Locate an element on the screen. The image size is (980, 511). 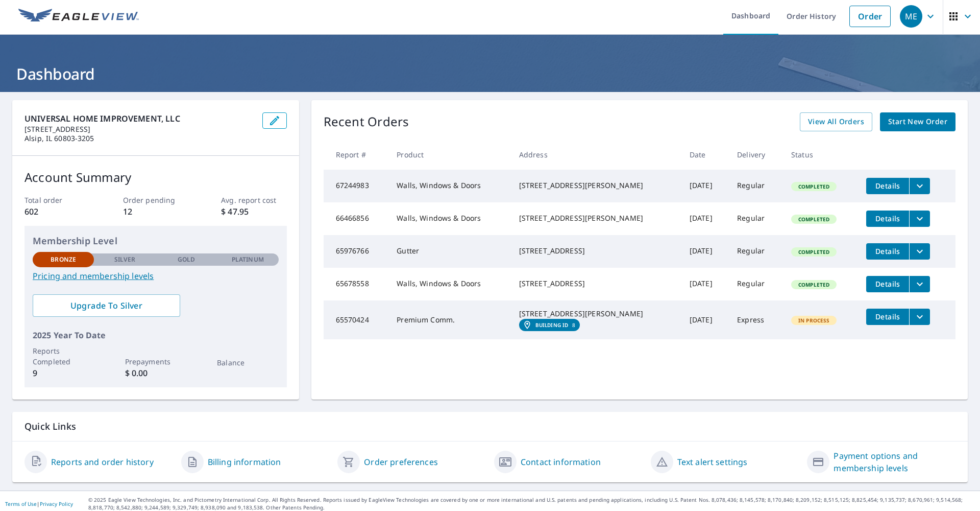
a: Text alert settings is located at coordinates (712, 462).